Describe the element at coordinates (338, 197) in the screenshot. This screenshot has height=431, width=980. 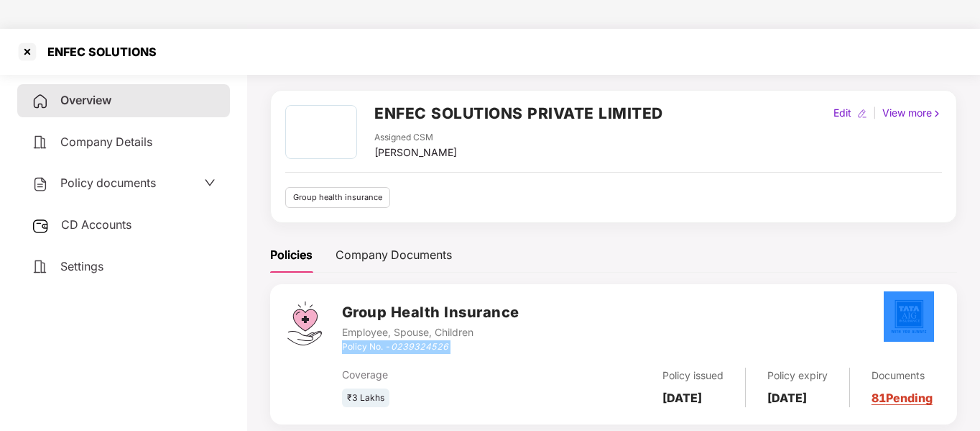
I see `div: Group health insurance` at that location.